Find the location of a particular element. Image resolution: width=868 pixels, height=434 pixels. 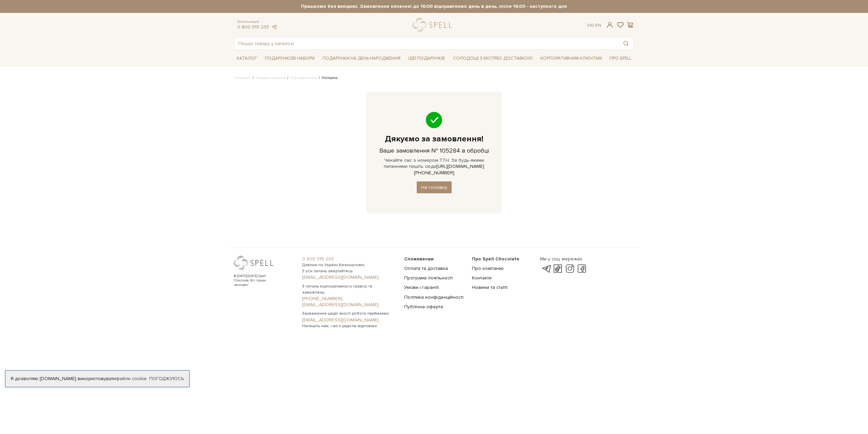

a: Подарунки на День народження is located at coordinates (361, 58).